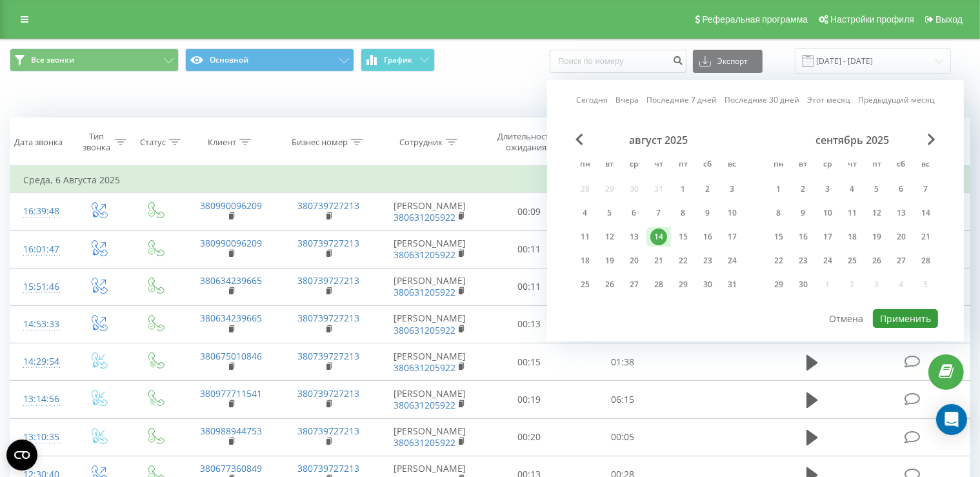 This screenshot has width=980, height=477. I want to click on div: 21, so click(659, 261).